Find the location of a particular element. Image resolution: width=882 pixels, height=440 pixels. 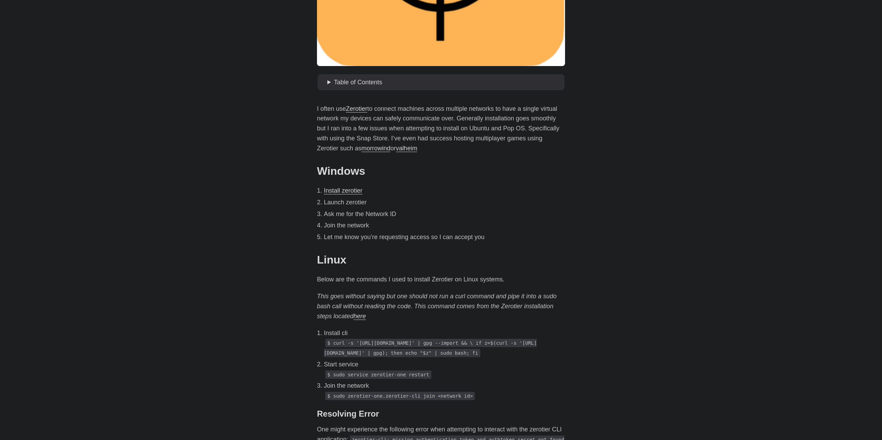

summary: Table of Contents is located at coordinates (444, 82).